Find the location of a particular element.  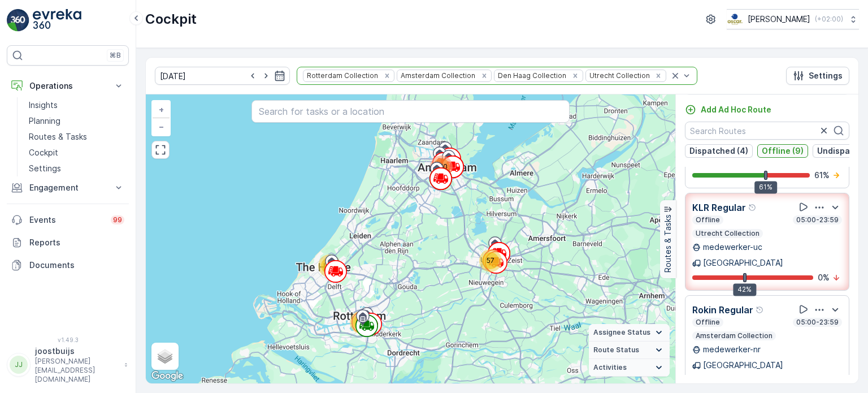

span: Assignee Status is located at coordinates (622, 332).